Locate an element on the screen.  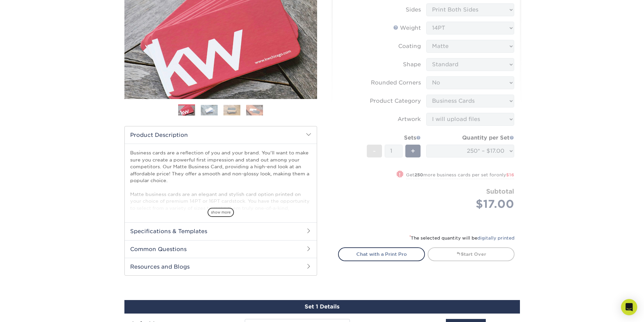
a: digitally printed is located at coordinates (496, 238).